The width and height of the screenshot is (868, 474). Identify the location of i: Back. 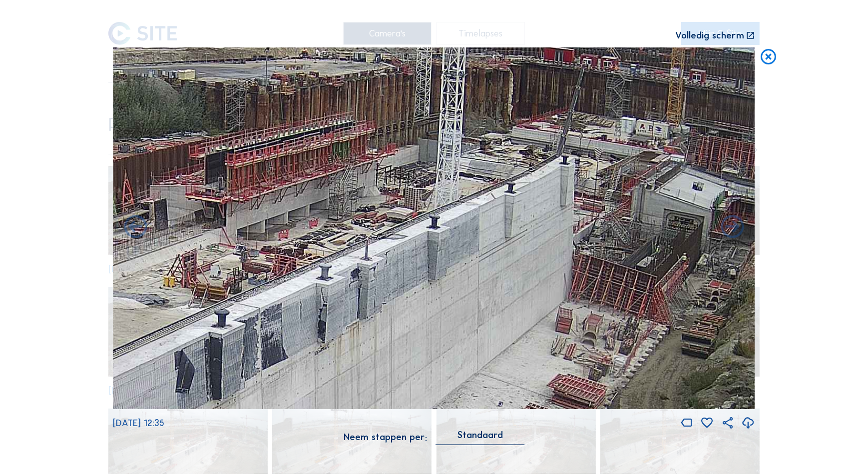
(733, 228).